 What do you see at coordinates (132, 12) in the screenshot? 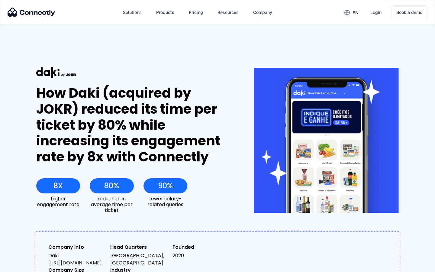
I see `div: Solutions` at bounding box center [132, 12].